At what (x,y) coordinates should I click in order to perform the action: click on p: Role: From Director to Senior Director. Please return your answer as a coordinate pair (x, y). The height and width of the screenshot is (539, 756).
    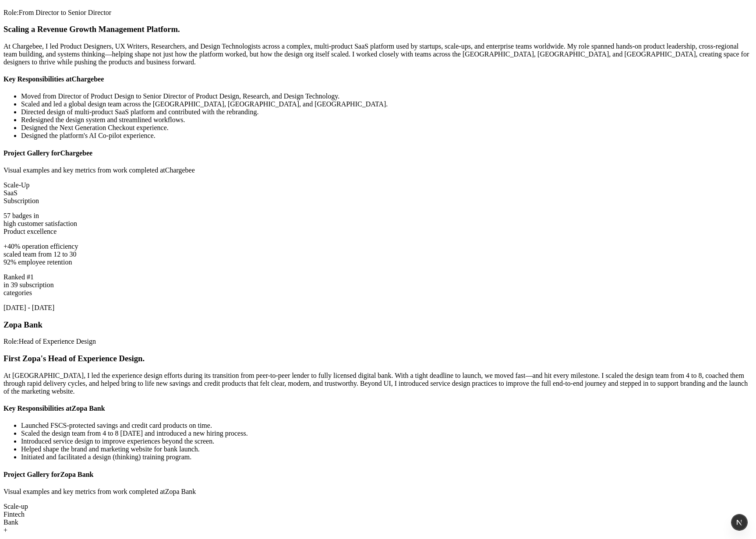
    Looking at the image, I should click on (378, 13).